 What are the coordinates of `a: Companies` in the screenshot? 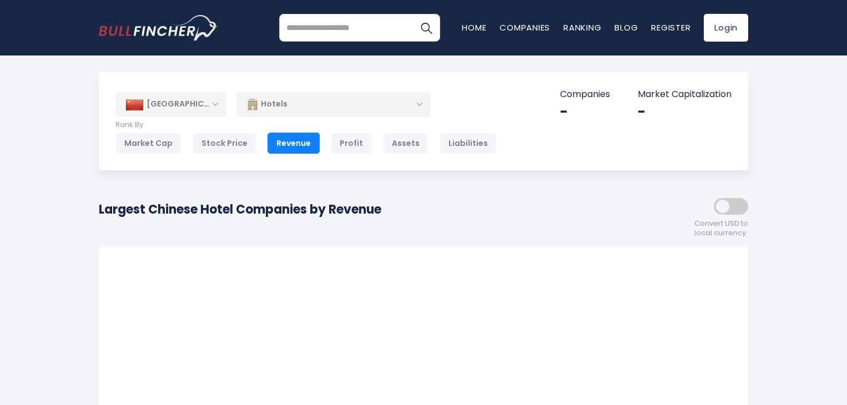 It's located at (525, 27).